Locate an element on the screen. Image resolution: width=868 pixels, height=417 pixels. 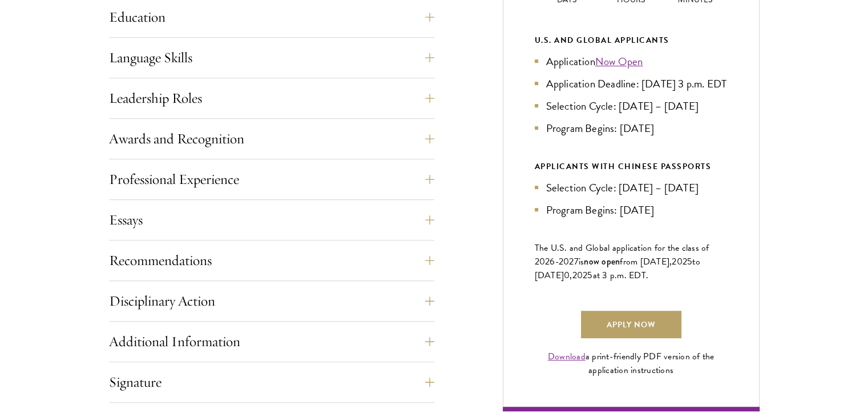
span: 7 is located at coordinates (577, 262).